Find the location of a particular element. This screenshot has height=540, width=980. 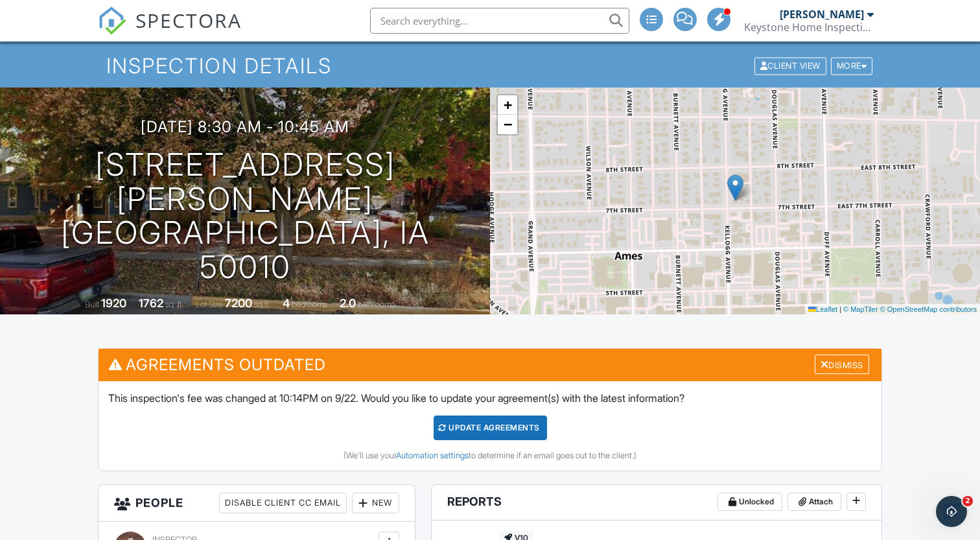

span: sq.ft. is located at coordinates (262, 304).